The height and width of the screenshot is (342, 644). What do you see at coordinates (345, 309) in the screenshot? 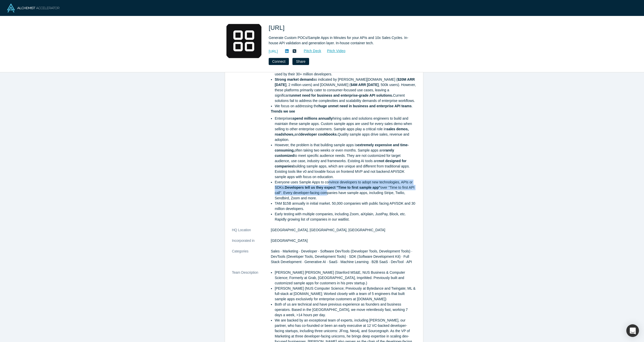
I see `li: Both of us are technical and have previous experience as founders and business operators. Based i...` at bounding box center [345, 309].